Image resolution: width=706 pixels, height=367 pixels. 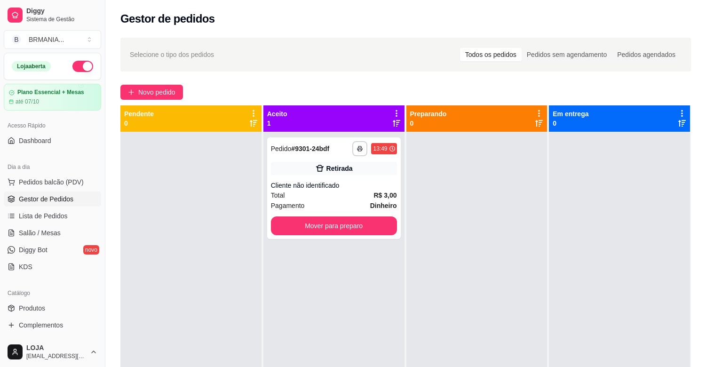 What do you see at coordinates (51, 182) in the screenshot?
I see `span: Pedidos balcão (PDV)` at bounding box center [51, 182].